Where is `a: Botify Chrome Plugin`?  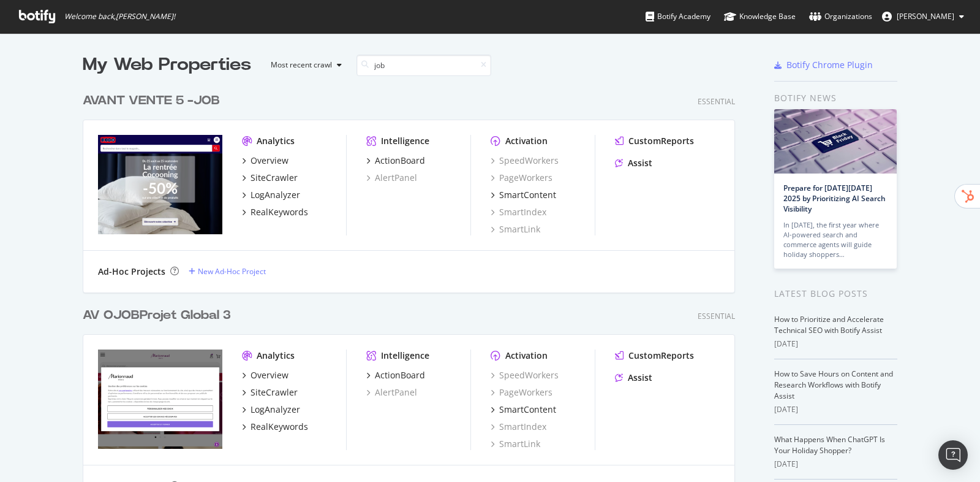
a: Botify Chrome Plugin is located at coordinates (823, 65).